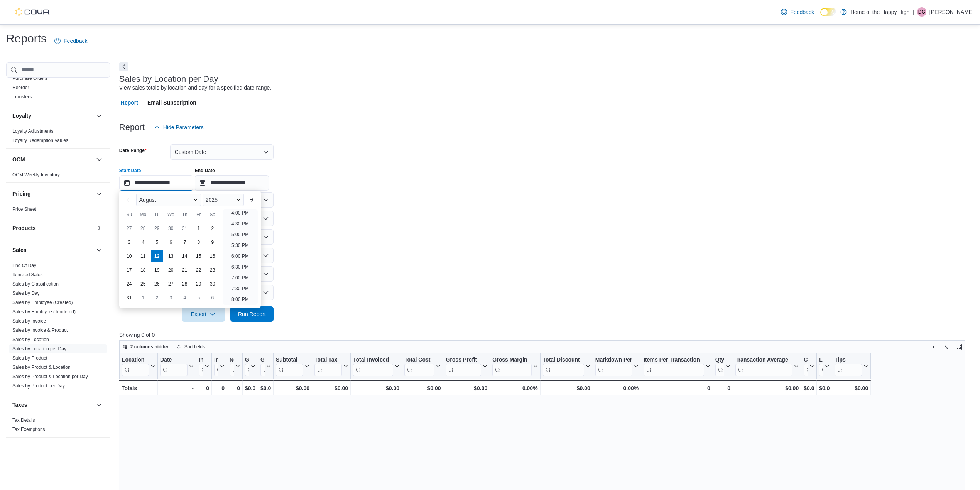 This screenshot has width=980, height=490. I want to click on div: day-13, so click(171, 256).